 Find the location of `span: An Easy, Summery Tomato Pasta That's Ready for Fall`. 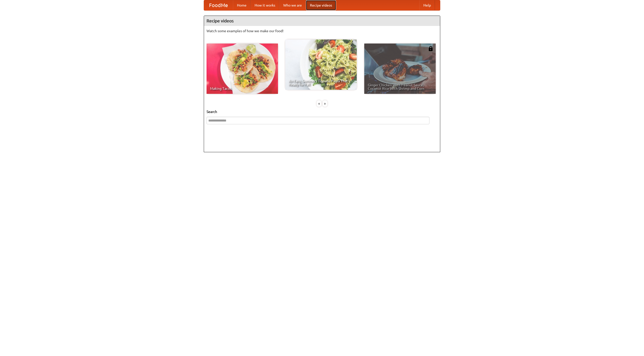

span: An Easy, Summery Tomato Pasta That's Ready for Fall is located at coordinates (321, 83).